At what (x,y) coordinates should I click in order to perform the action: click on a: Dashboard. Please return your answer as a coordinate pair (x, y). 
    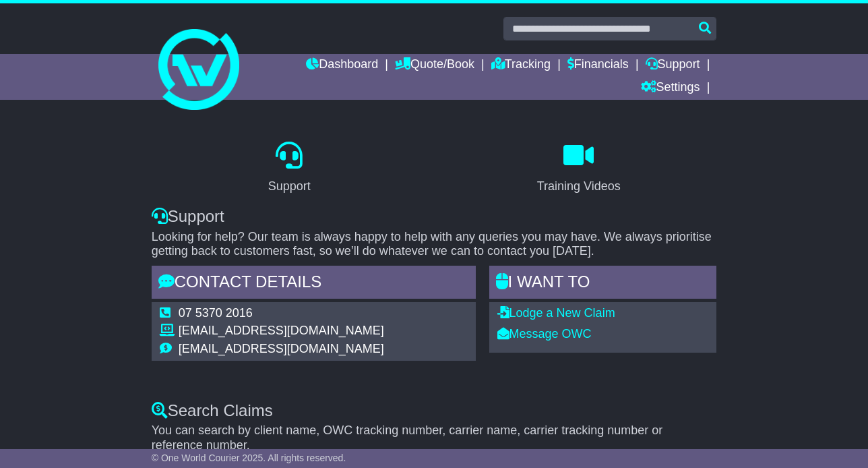
    Looking at the image, I should click on (342, 65).